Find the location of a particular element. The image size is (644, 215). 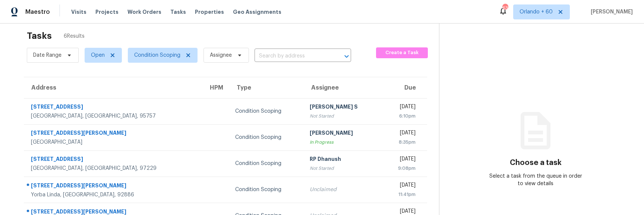

span: Assignee is located at coordinates (220, 55).